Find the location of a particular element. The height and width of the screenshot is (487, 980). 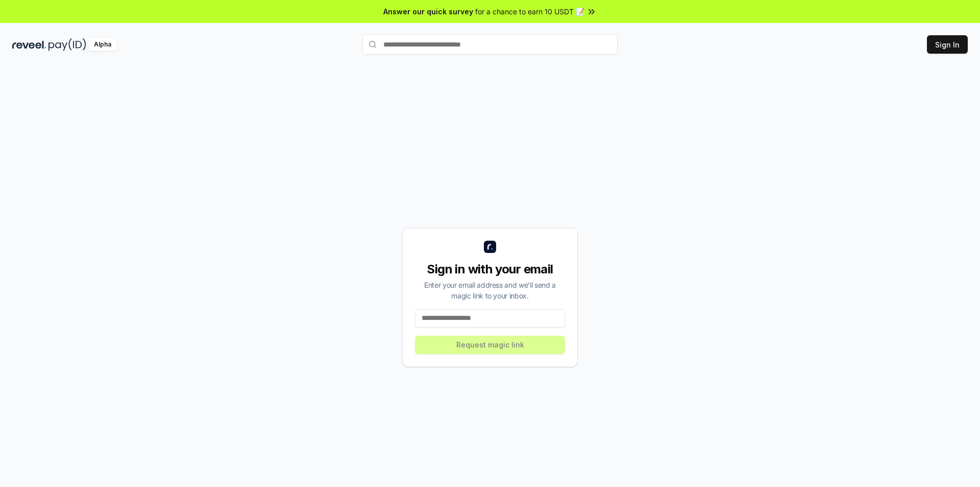

img: reveel_dark is located at coordinates (29, 44).